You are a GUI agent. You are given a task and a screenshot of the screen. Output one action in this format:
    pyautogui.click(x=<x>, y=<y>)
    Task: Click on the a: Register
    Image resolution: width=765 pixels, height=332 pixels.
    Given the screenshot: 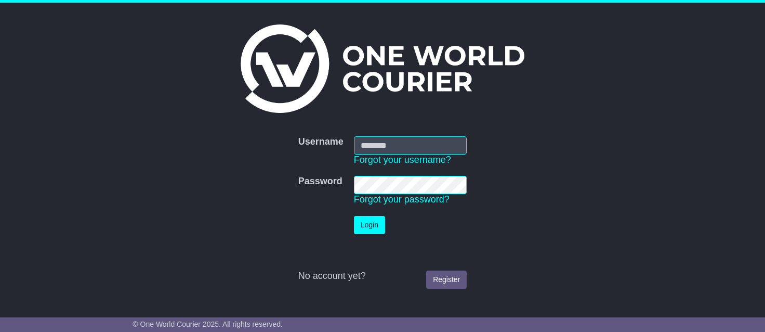 What is the action you would take?
    pyautogui.click(x=446, y=279)
    